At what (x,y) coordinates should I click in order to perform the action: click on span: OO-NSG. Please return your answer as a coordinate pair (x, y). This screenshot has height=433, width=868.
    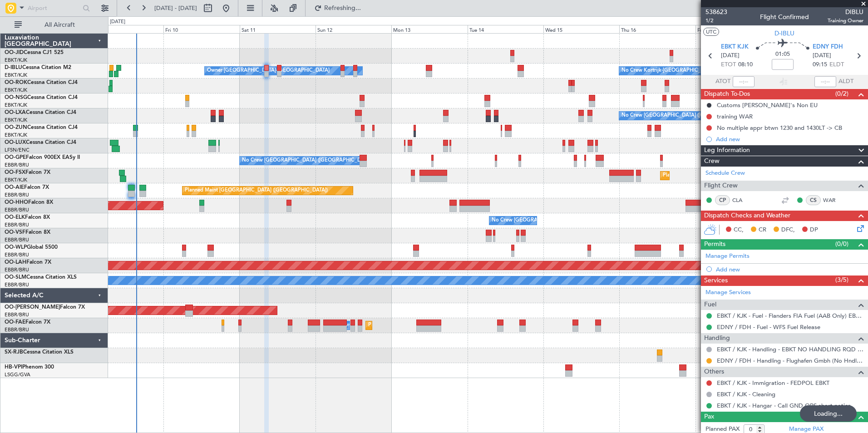
    Looking at the image, I should click on (16, 98).